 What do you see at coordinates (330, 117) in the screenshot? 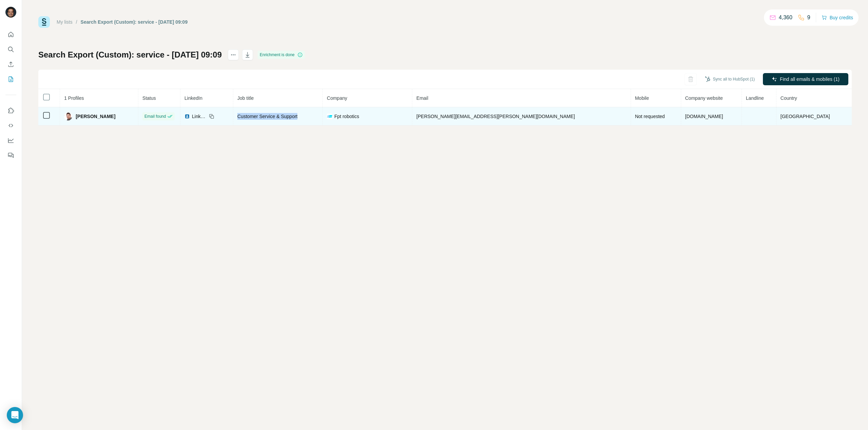
I see `img: company-logo` at bounding box center [330, 117].